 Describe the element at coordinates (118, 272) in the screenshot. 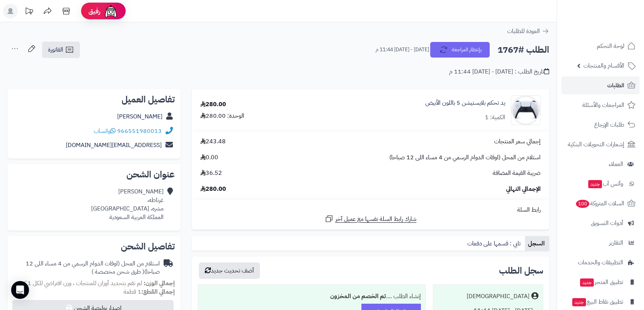

I see `span: ( طرق شحن مخصصة )` at that location.